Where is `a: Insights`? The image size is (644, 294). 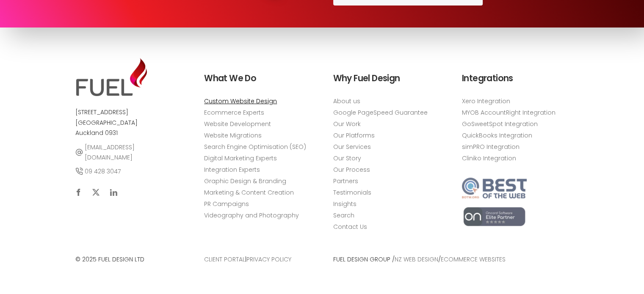
a: Insights is located at coordinates (344, 203).